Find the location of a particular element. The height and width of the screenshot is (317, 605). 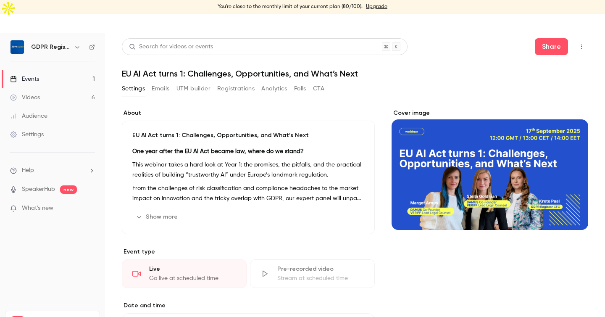

div: Pre-recorded videoStream at scheduled time is located at coordinates (312, 273).